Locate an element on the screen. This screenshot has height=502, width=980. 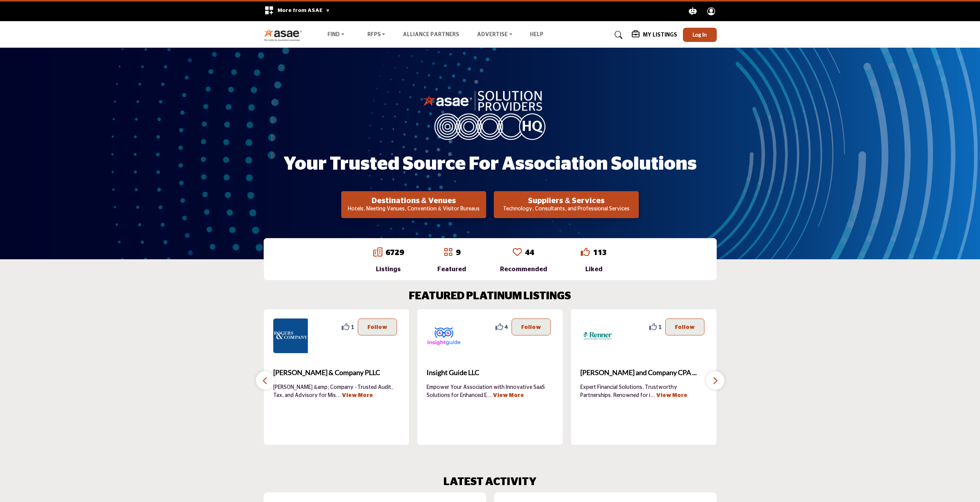
div: Featured is located at coordinates (452, 269).